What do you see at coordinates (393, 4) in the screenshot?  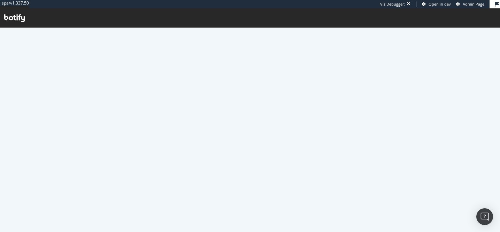 I see `div: Viz Debugger:` at bounding box center [393, 4].